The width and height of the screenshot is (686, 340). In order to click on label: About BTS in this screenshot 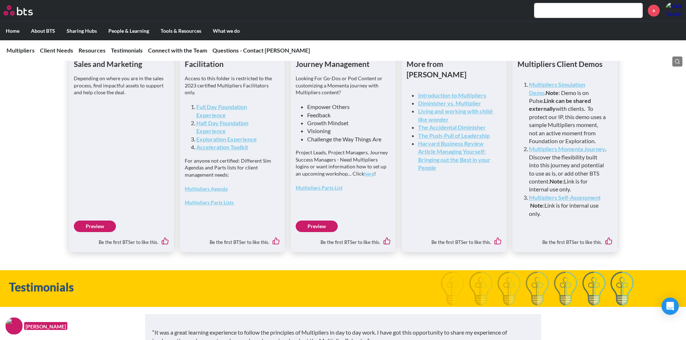, I will do `click(43, 31)`.